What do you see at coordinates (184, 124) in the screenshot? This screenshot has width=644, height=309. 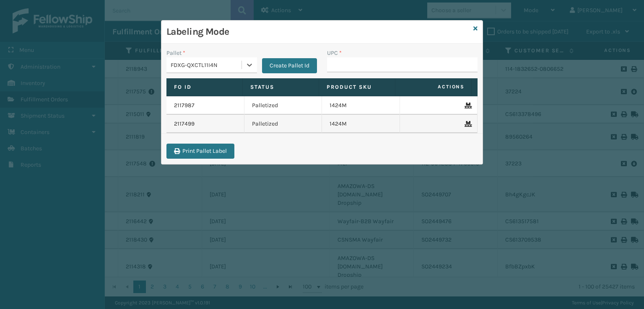 I see `a: 2117499` at bounding box center [184, 124].